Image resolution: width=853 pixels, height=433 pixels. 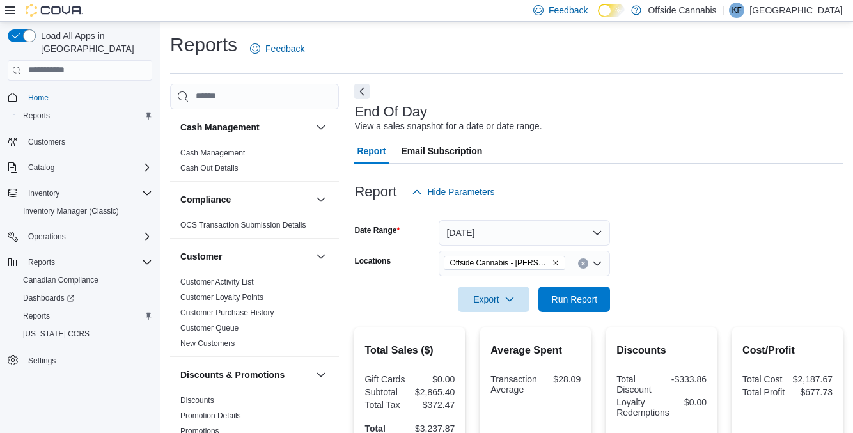 I want to click on h1: Reports, so click(x=203, y=45).